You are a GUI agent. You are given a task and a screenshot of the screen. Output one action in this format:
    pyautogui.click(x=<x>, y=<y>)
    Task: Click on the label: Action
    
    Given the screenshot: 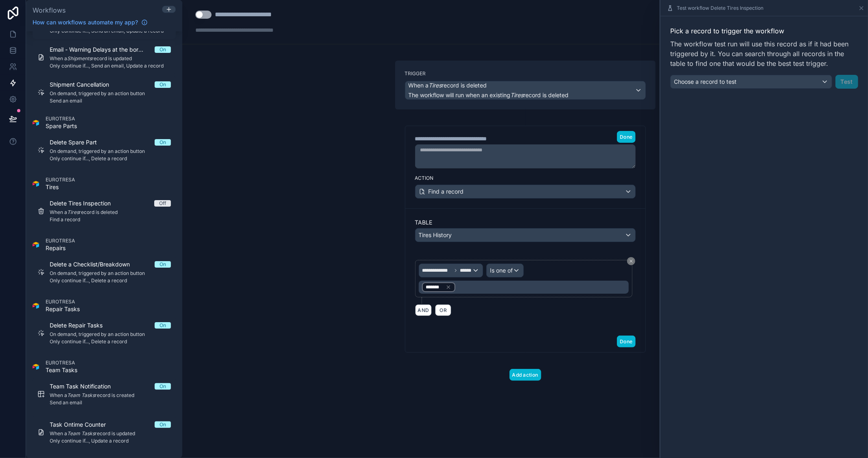 What is the action you would take?
    pyautogui.click(x=526, y=178)
    